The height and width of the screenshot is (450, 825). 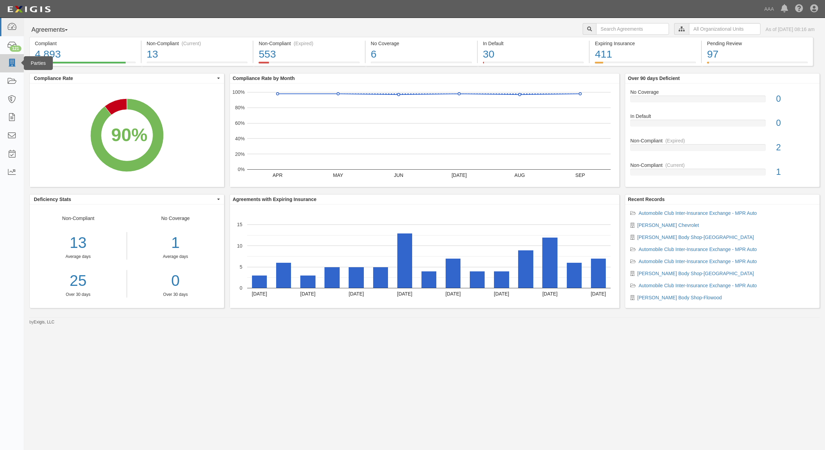 I want to click on div: Over 30 days, so click(x=176, y=295).